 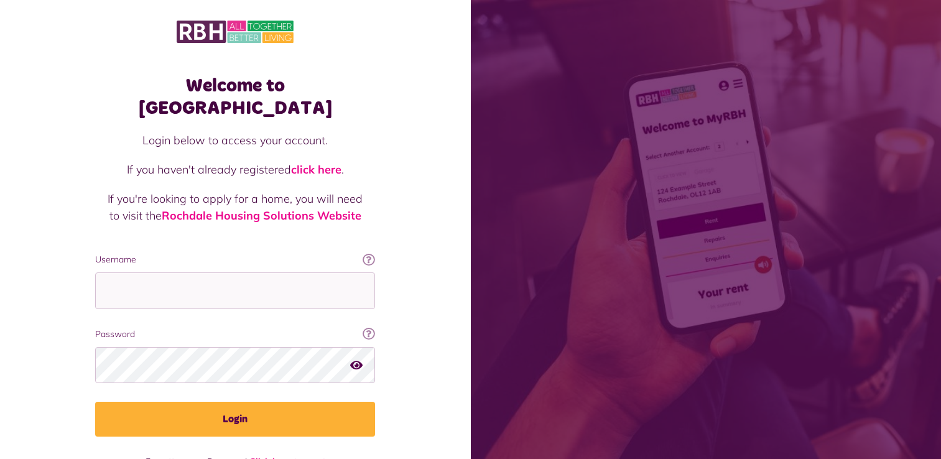 I want to click on label: Username, so click(x=235, y=259).